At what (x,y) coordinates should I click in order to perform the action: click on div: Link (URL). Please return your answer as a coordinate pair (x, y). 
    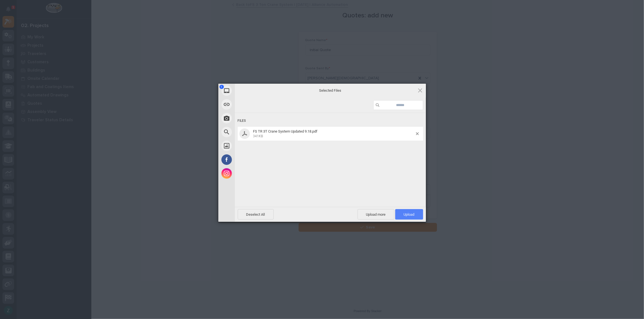
    Looking at the image, I should click on (251, 105).